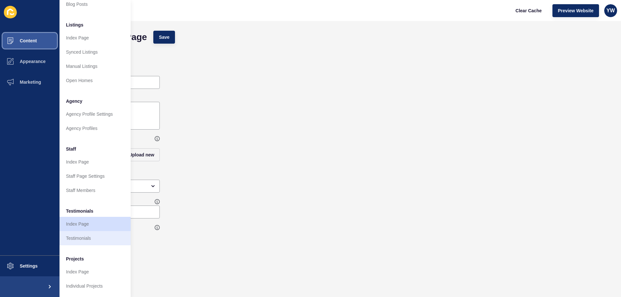 The image size is (621, 297). I want to click on span: Save, so click(164, 37).